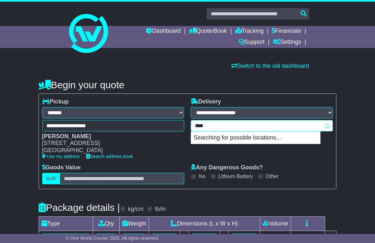 Image resolution: width=375 pixels, height=243 pixels. What do you see at coordinates (235, 176) in the screenshot?
I see `label: Lithium Battery` at bounding box center [235, 176].